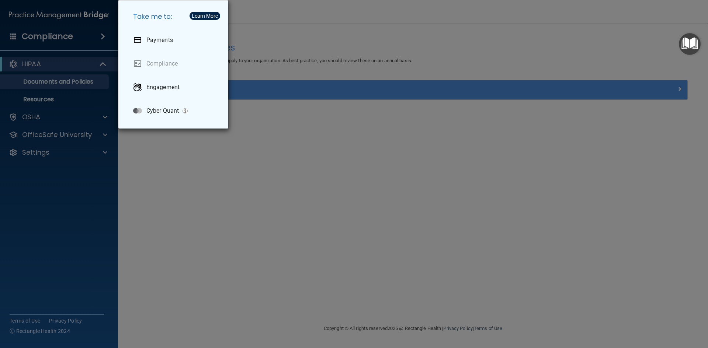 The image size is (708, 348). What do you see at coordinates (175, 40) in the screenshot?
I see `a: Payments` at bounding box center [175, 40].